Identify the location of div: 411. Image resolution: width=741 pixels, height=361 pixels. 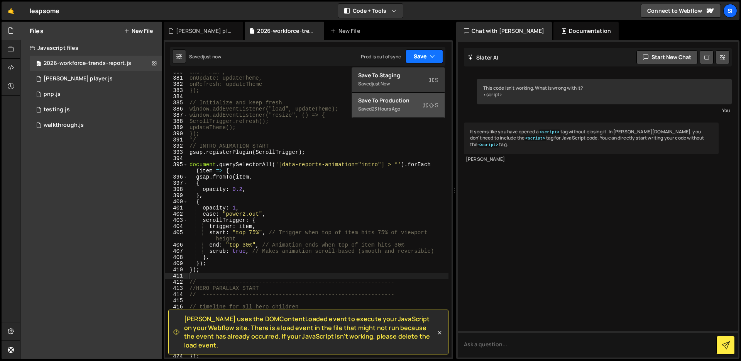
(176, 276).